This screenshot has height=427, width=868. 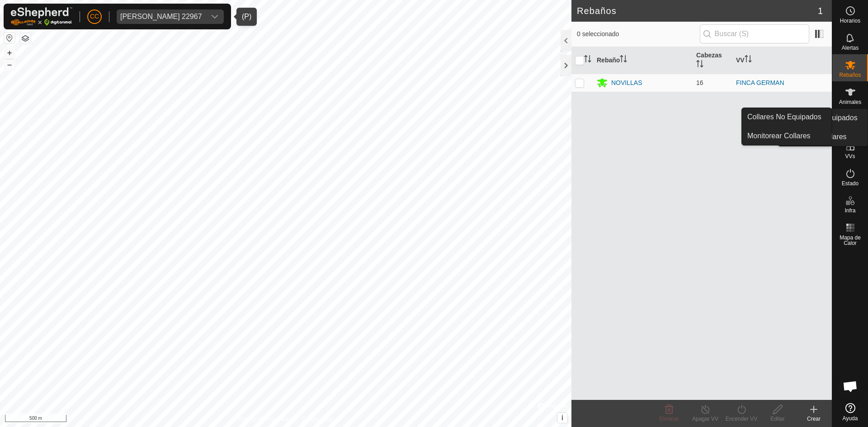 What do you see at coordinates (849, 210) in the screenshot?
I see `span: Infra` at bounding box center [849, 210].